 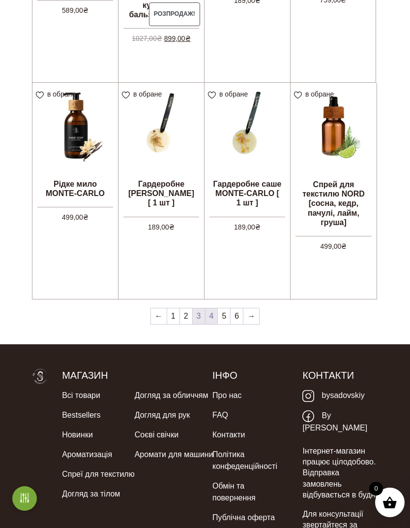 I want to click on a: Ароматизація, so click(x=87, y=454).